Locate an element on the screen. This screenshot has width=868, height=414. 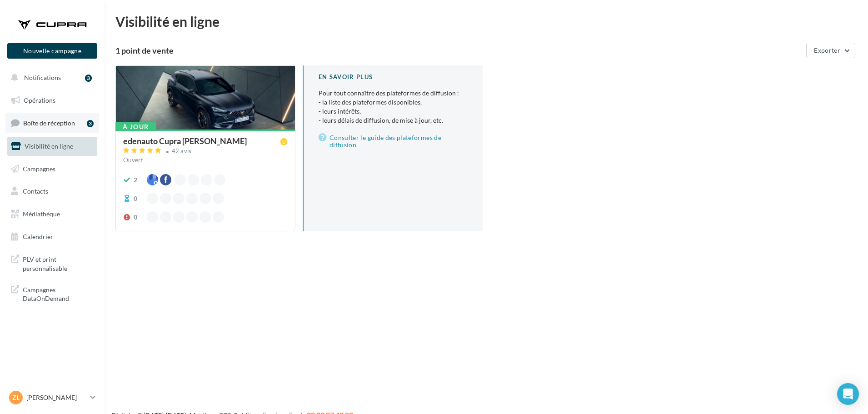
button: Nouvelle campagne is located at coordinates (52, 51).